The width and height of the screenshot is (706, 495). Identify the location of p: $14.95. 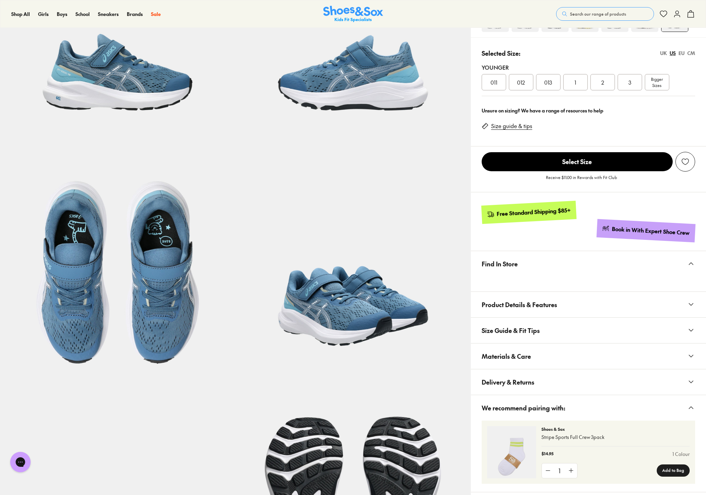
(547, 454).